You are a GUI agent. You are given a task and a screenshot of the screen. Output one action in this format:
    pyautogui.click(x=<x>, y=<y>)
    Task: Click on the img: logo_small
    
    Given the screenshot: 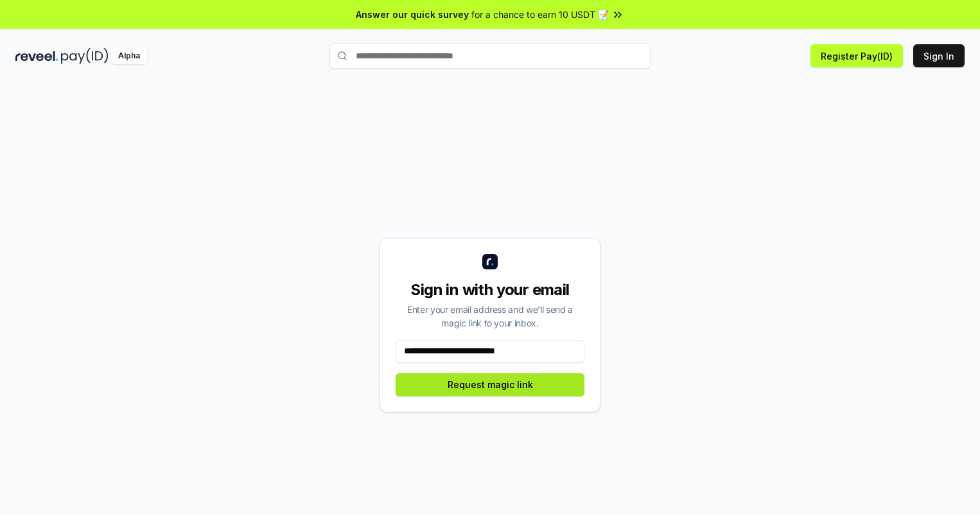 What is the action you would take?
    pyautogui.click(x=490, y=262)
    